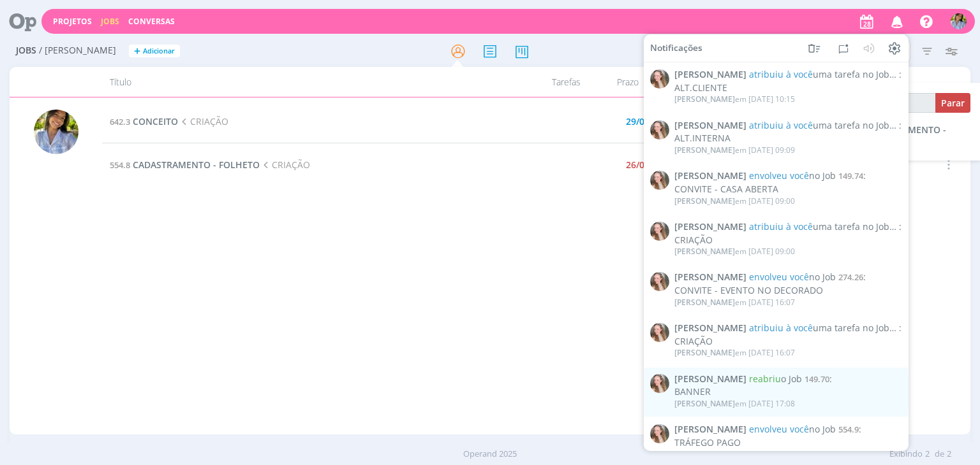  I want to click on button: Parar, so click(953, 102).